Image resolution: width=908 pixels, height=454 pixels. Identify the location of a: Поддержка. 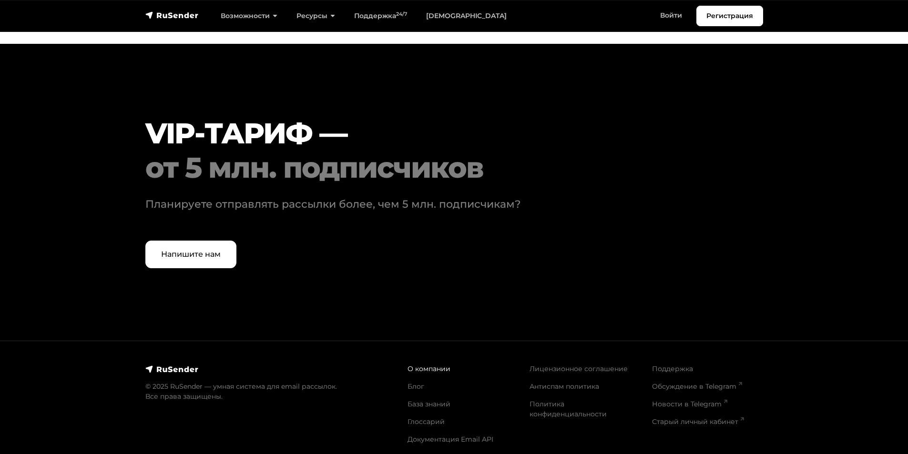
(672, 369).